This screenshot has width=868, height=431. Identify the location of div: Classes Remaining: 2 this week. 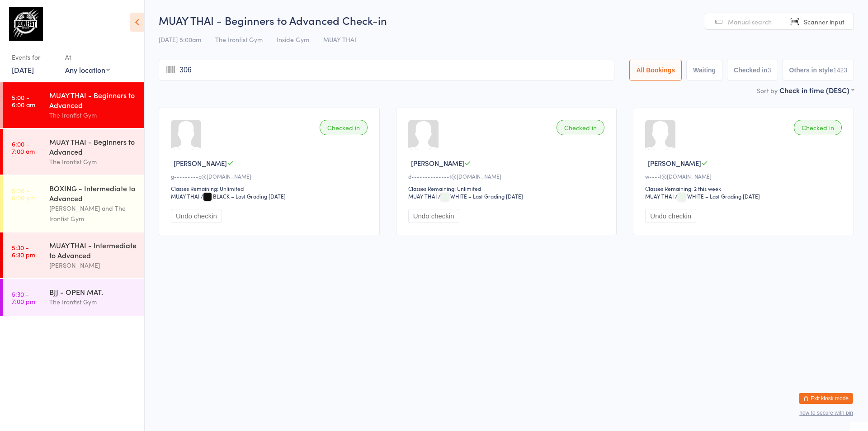
(744, 188).